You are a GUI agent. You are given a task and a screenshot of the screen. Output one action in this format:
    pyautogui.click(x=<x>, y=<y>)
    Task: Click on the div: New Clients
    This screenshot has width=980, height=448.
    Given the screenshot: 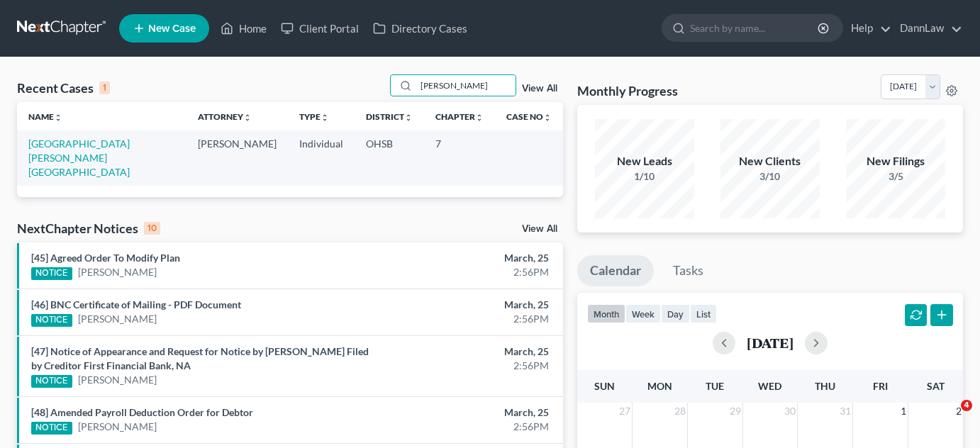 What is the action you would take?
    pyautogui.click(x=770, y=161)
    